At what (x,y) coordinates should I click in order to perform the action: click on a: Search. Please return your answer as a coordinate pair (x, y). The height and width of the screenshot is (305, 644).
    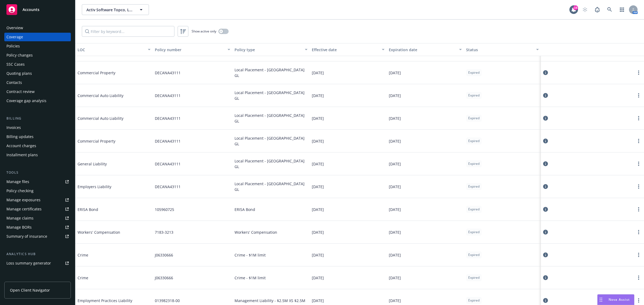
    Looking at the image, I should click on (609, 10).